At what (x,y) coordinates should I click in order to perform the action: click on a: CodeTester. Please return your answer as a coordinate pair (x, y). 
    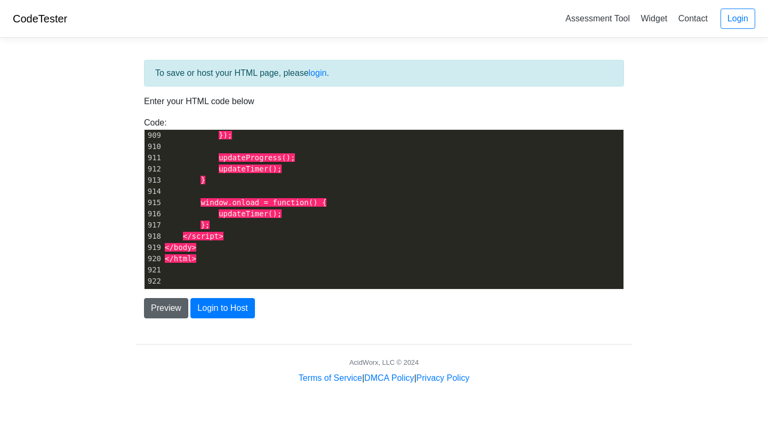
    Looking at the image, I should click on (40, 19).